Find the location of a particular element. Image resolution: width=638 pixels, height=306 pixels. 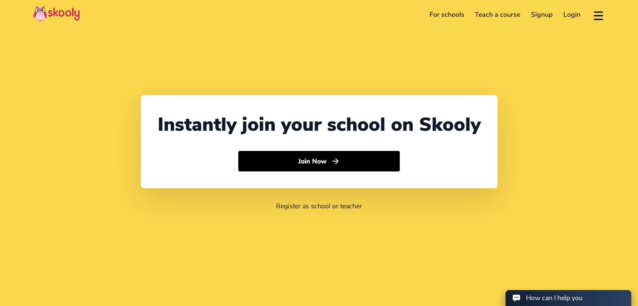

button: Join Nowarrow forward outline is located at coordinates (319, 162).